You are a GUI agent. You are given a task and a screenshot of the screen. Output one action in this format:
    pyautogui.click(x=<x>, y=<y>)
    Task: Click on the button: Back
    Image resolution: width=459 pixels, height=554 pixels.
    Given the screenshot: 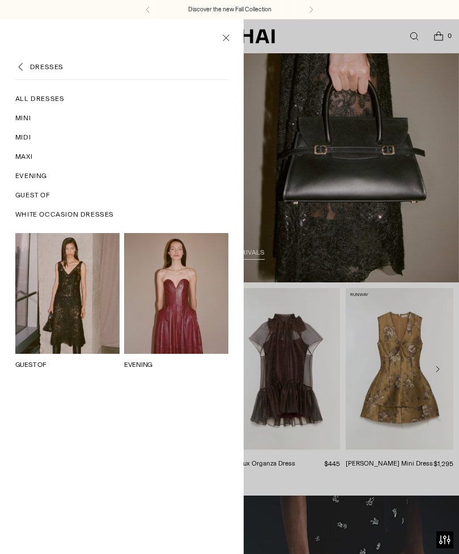 What is the action you would take?
    pyautogui.click(x=21, y=67)
    